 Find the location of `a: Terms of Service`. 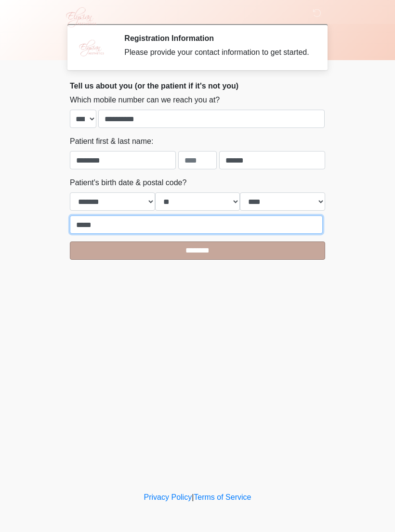

a: Terms of Service is located at coordinates (222, 497).